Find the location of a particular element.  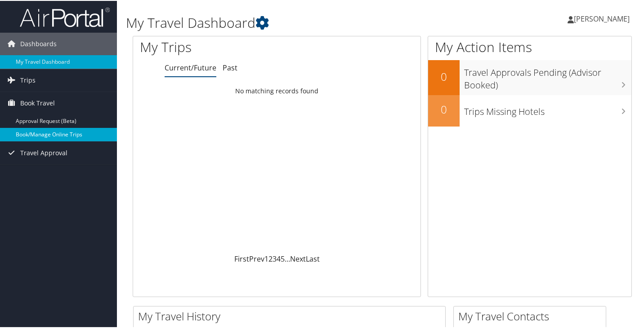

a: 1 is located at coordinates (266, 258).